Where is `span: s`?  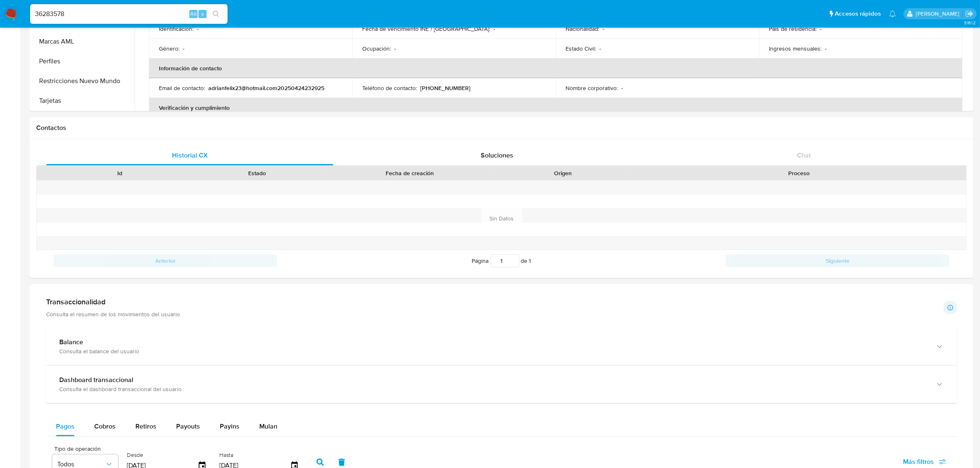 span: s is located at coordinates (202, 14).